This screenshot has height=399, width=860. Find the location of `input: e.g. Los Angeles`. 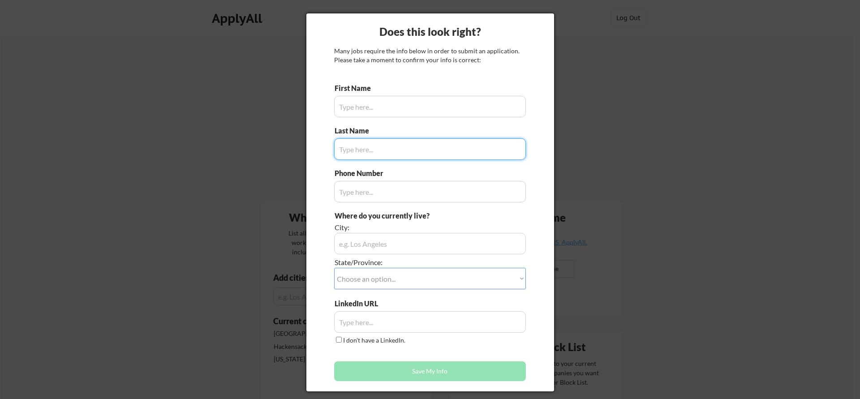

input: e.g. Los Angeles is located at coordinates (430, 244).